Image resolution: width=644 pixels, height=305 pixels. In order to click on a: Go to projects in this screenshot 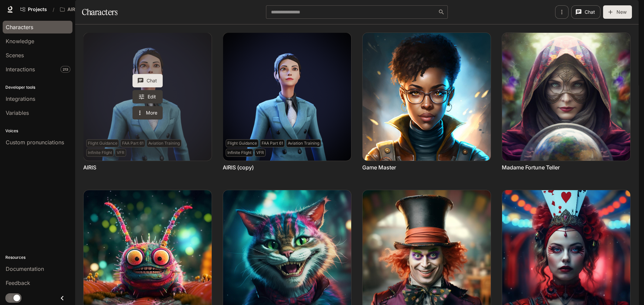, I will do `click(34, 9)`.